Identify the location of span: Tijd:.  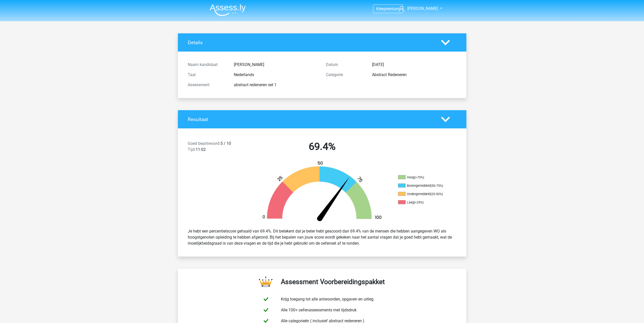
(192, 150).